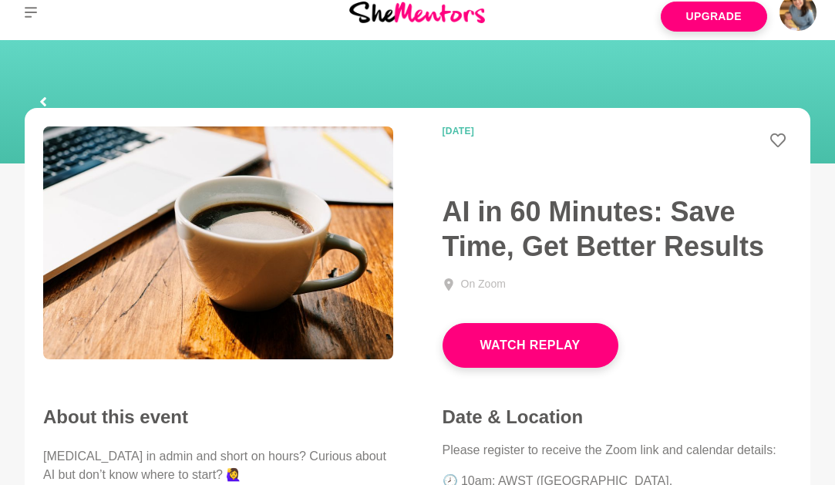 The height and width of the screenshot is (485, 835). Describe the element at coordinates (530, 345) in the screenshot. I see `button: Watch Replay` at that location.